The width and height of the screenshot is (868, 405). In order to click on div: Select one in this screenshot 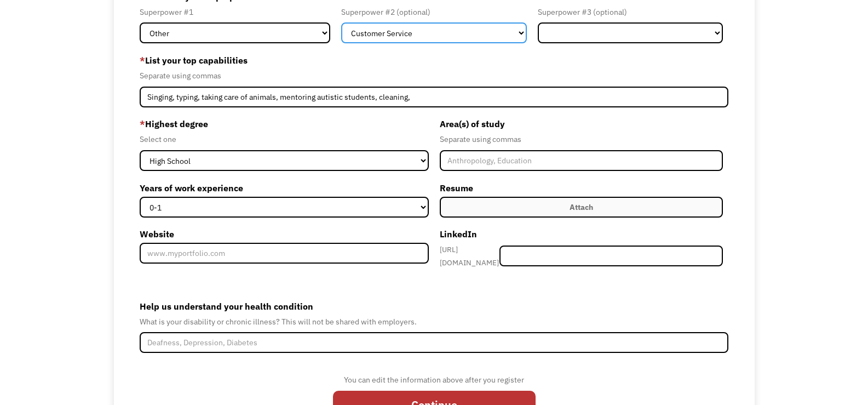, I will do `click(284, 139)`.